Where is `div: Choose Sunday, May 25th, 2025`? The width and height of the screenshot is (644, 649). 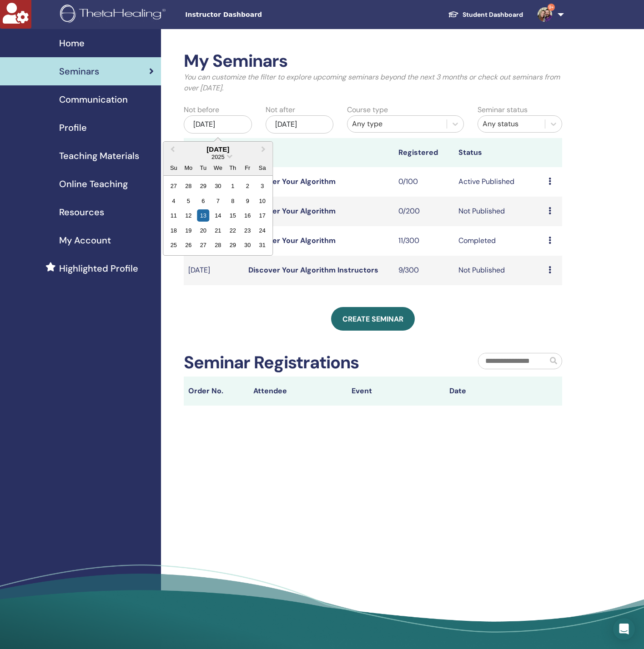 div: Choose Sunday, May 25th, 2025 is located at coordinates (173, 245).